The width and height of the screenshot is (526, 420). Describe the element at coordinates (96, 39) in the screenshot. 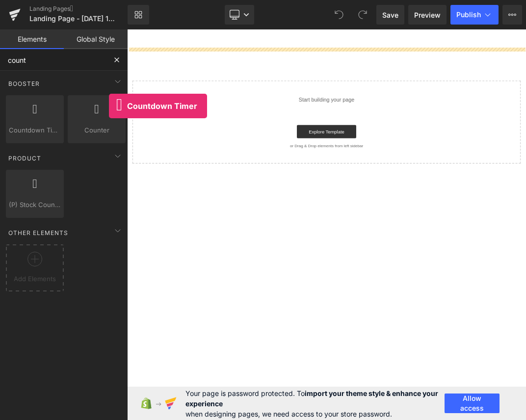

I see `a: Global Style` at that location.